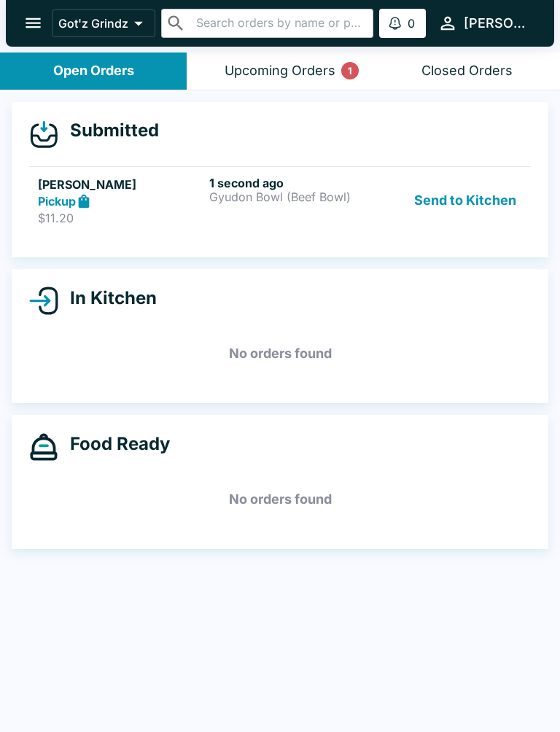  I want to click on p: 1, so click(350, 71).